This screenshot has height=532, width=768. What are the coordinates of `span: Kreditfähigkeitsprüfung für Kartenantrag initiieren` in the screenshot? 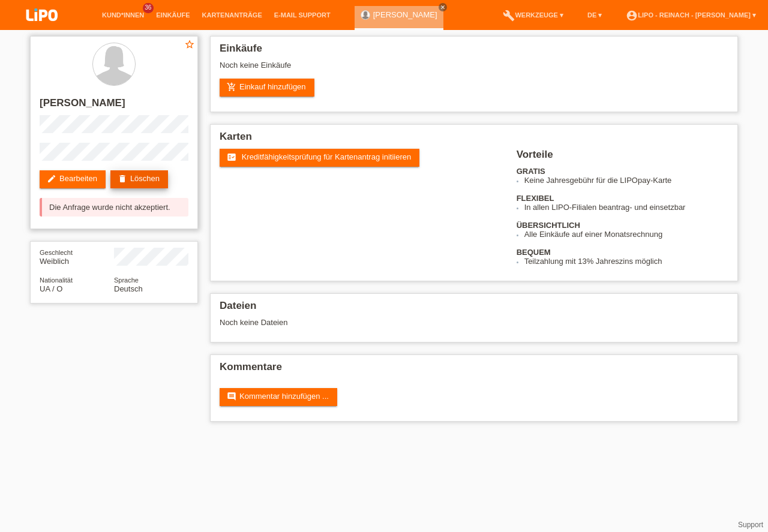 It's located at (326, 156).